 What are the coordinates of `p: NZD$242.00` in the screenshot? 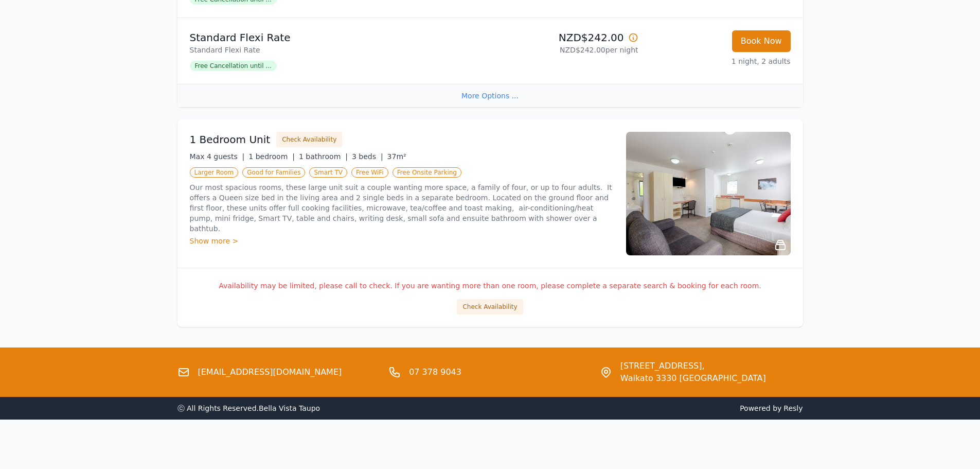 It's located at (566, 37).